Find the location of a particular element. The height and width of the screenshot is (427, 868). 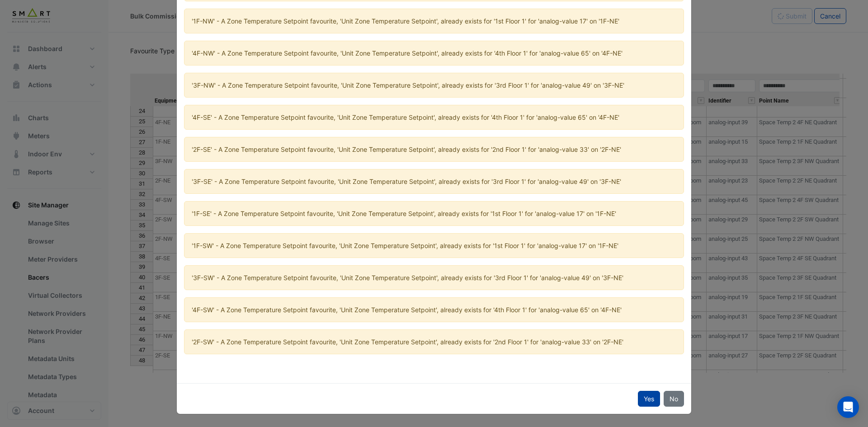

ngb-alert: '3F-NW' - A Zone Temperature Setpoint favourite, 'Unit Zone Temperature Setpoint', already exists... is located at coordinates (434, 85).